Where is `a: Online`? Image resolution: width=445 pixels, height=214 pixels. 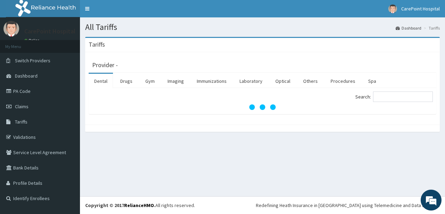
a: Online is located at coordinates (33, 40).